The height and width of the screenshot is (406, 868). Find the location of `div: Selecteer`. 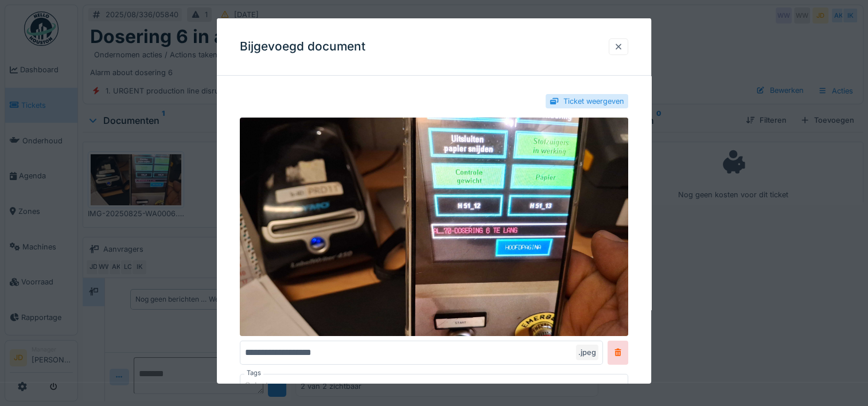

div: Selecteer is located at coordinates (271, 385).